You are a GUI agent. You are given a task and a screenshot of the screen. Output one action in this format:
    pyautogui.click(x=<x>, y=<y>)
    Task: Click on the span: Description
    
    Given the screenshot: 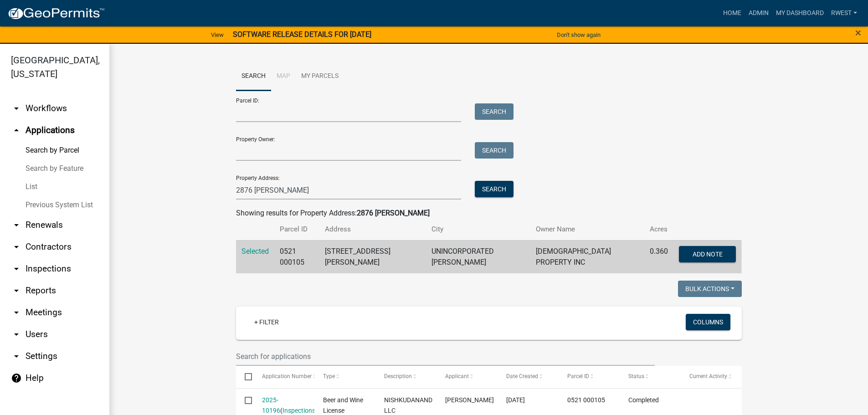 What is the action you would take?
    pyautogui.click(x=398, y=376)
    